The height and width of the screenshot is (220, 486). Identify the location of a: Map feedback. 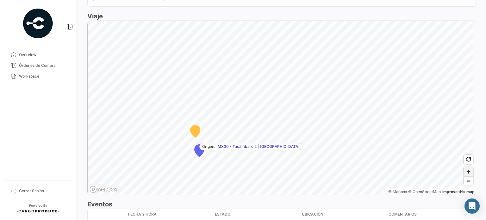
(458, 191).